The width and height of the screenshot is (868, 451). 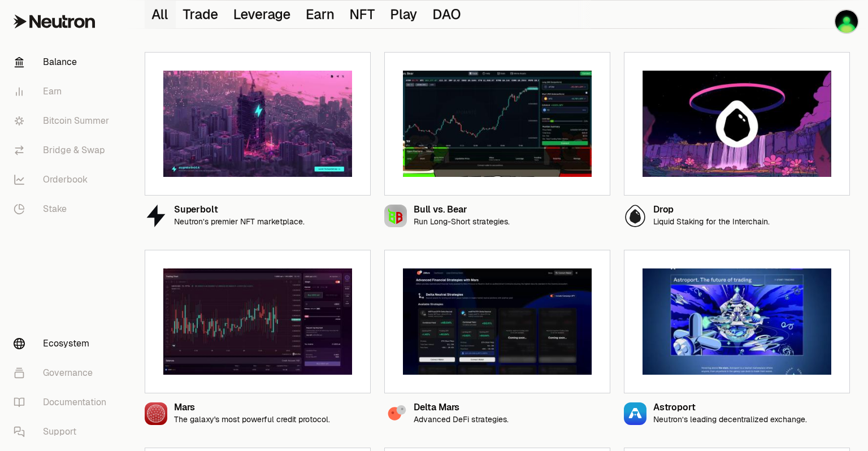 What do you see at coordinates (320, 14) in the screenshot?
I see `button: Earn` at bounding box center [320, 14].